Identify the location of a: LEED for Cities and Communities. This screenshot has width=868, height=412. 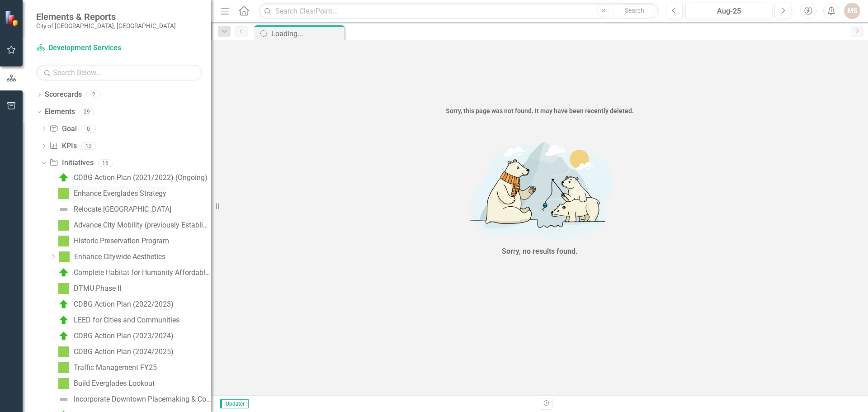
(117, 321).